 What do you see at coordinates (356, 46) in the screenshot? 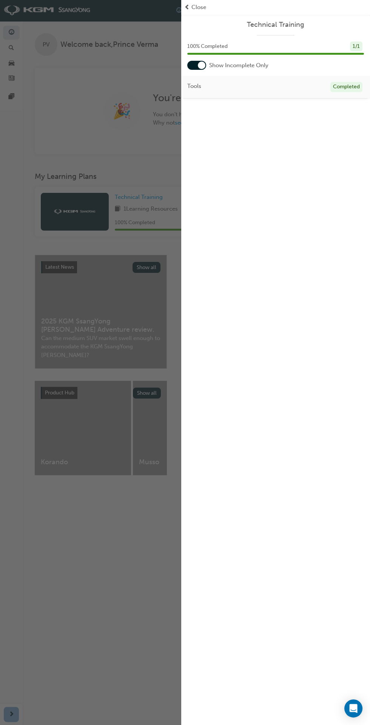
I see `div: 1 / 1` at bounding box center [356, 46].